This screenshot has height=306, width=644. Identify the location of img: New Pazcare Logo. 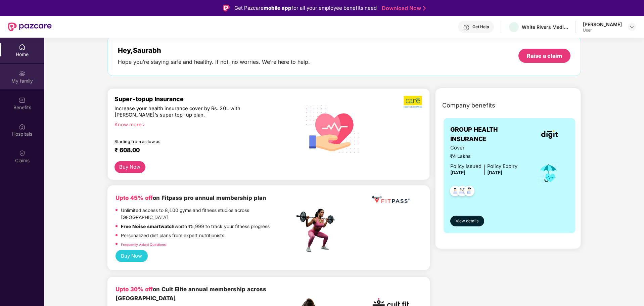
(30, 27).